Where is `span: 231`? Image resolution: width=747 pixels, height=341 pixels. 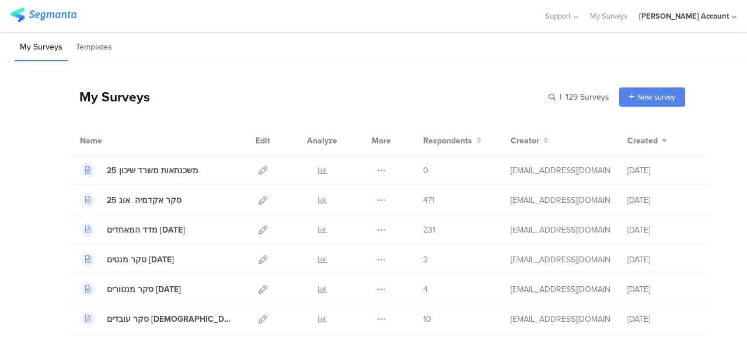 span: 231 is located at coordinates (429, 230).